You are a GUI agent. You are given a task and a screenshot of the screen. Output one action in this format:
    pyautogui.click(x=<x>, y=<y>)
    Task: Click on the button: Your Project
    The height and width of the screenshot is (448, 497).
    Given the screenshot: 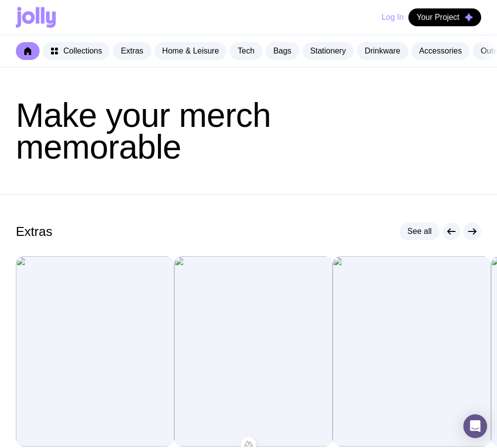 What is the action you would take?
    pyautogui.click(x=445, y=18)
    